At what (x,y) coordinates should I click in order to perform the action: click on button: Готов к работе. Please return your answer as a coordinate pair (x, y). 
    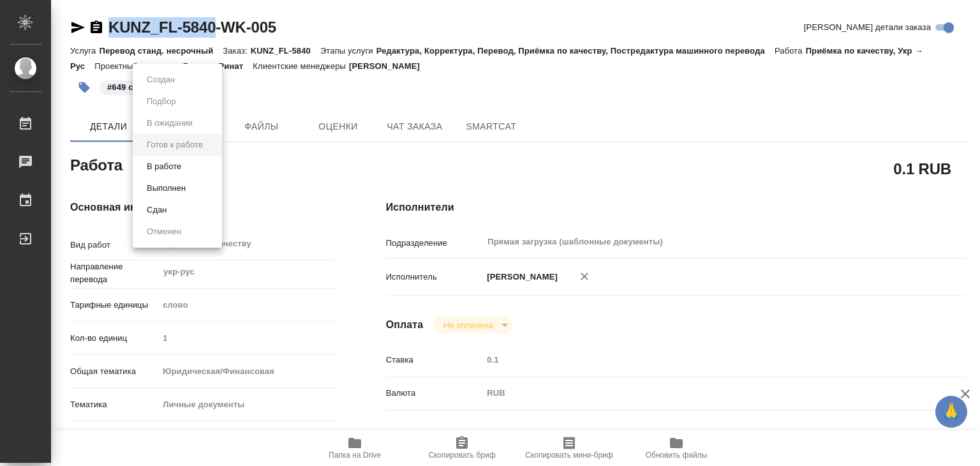
    Looking at the image, I should click on (175, 145).